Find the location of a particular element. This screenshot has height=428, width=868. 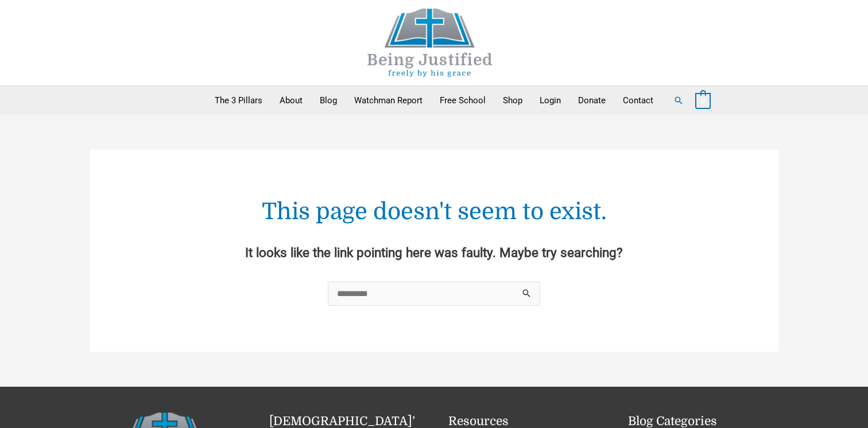

a: Donate is located at coordinates (592, 100).